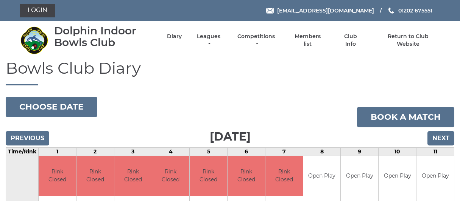 Image resolution: width=460 pixels, height=201 pixels. Describe the element at coordinates (360, 152) in the screenshot. I see `td: 9` at that location.